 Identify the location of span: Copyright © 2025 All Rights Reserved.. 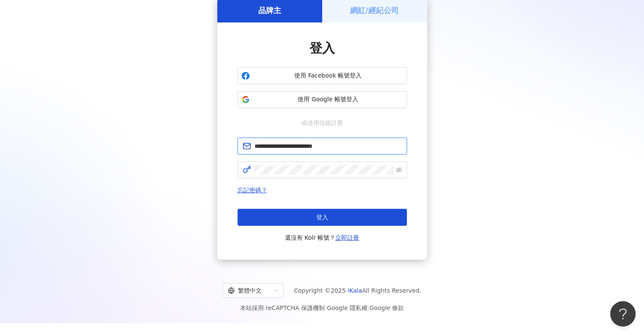
(357, 291).